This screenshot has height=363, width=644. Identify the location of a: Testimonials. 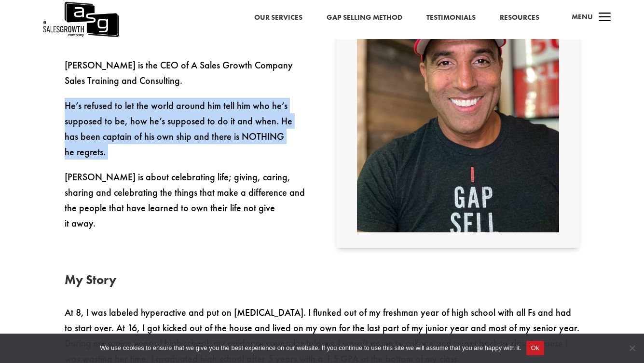
(451, 18).